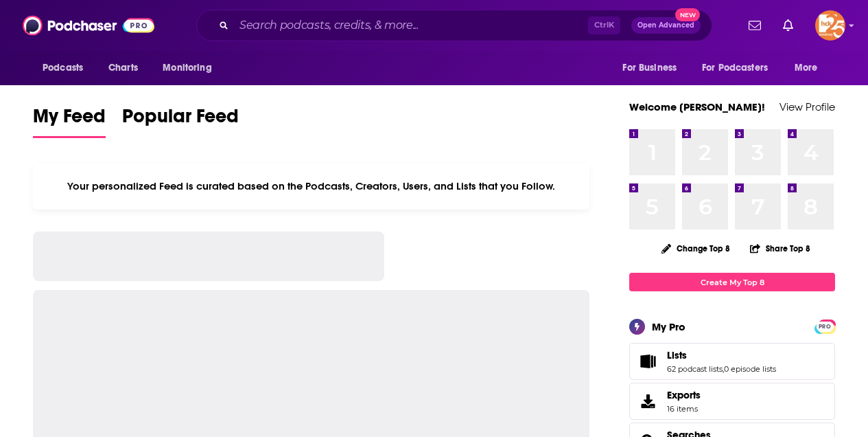 The height and width of the screenshot is (437, 868). What do you see at coordinates (732, 281) in the screenshot?
I see `a: Create My Top 8` at bounding box center [732, 281].